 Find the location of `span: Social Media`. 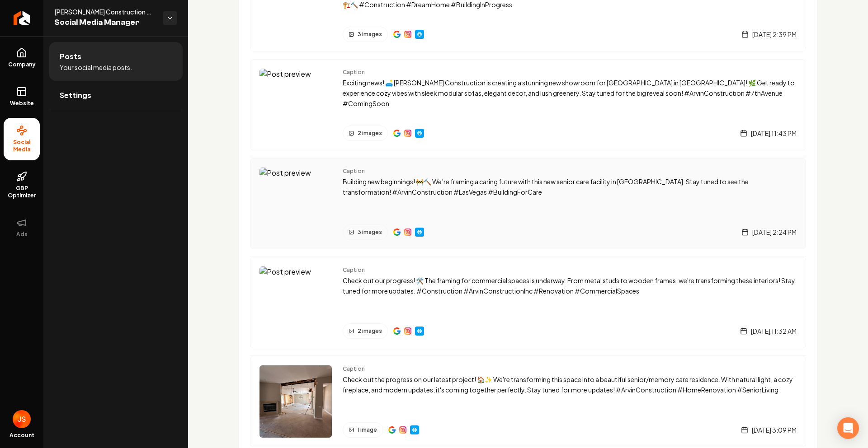

span: Social Media is located at coordinates (21, 146).